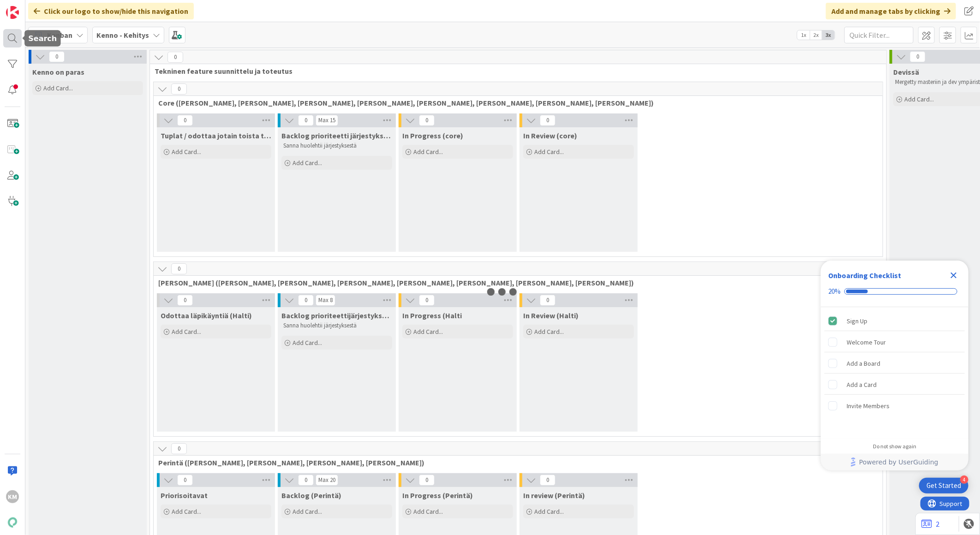  I want to click on div: Sign Up, so click(857, 321).